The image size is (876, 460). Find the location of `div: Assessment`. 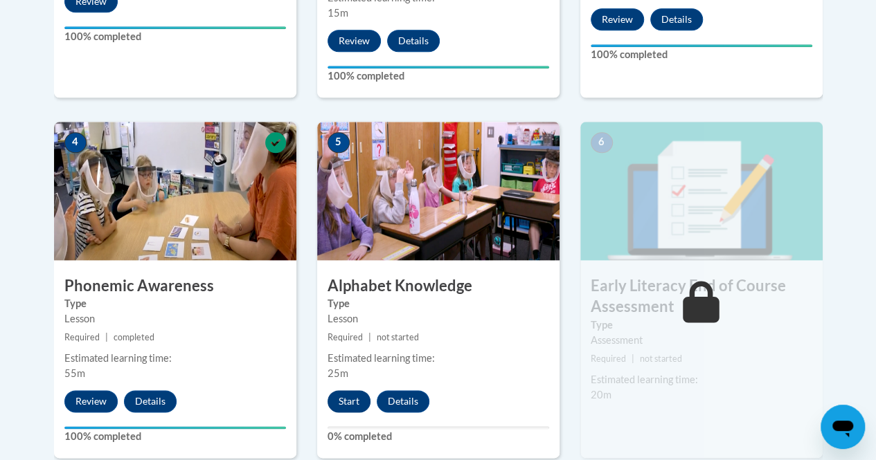

div: Assessment is located at coordinates (701, 341).